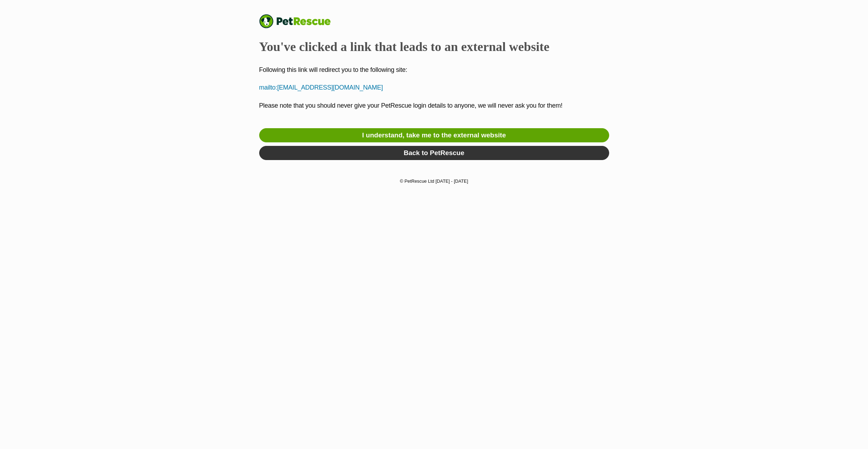 This screenshot has width=868, height=449. Describe the element at coordinates (434, 111) in the screenshot. I see `p: Please note that you should never give your PetRescue login details to anyone, we will never ask ...` at that location.